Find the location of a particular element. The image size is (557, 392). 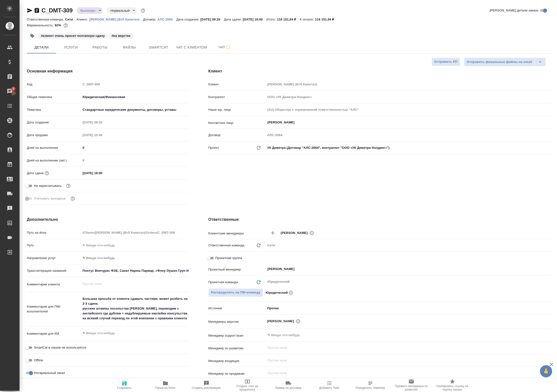

button: Добавить тэг is located at coordinates (32, 36).